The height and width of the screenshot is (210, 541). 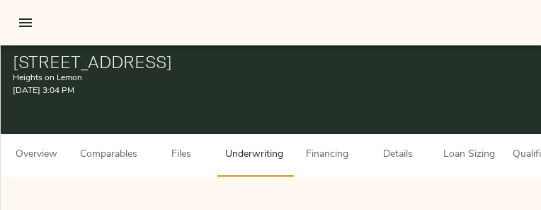 I want to click on span: Overview, so click(x=36, y=155).